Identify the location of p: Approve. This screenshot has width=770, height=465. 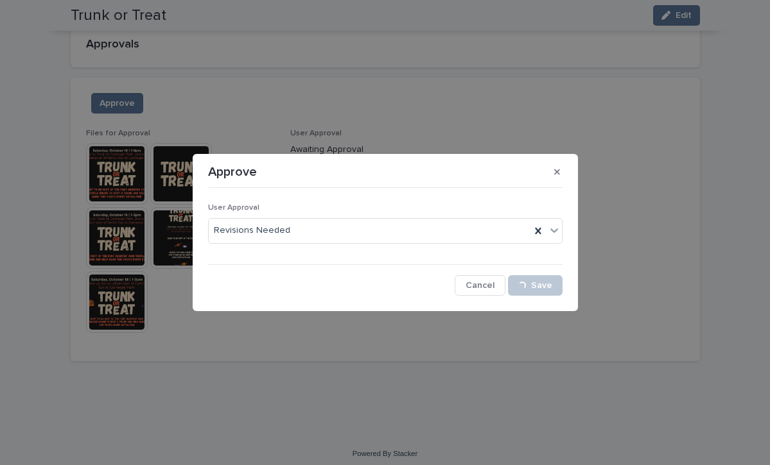
(232, 172).